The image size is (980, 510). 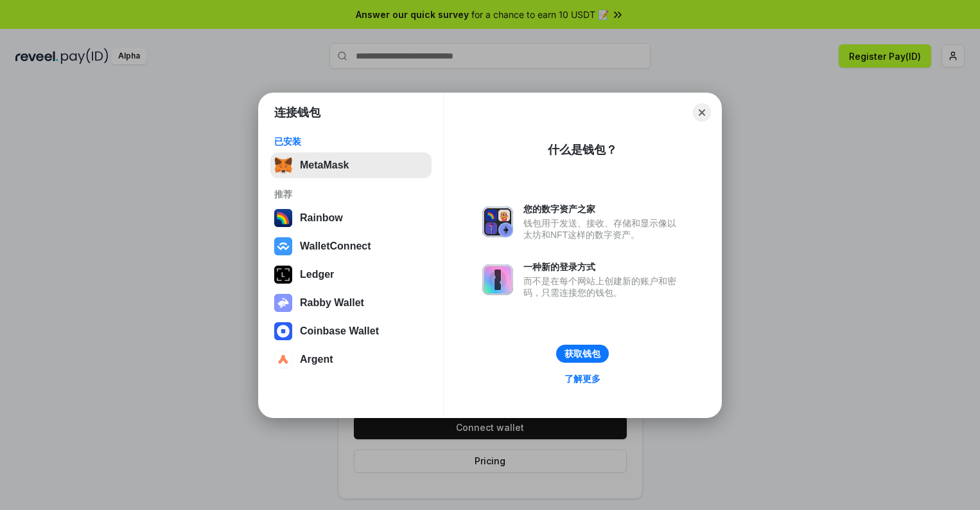 I want to click on button: MetaMask, so click(x=351, y=165).